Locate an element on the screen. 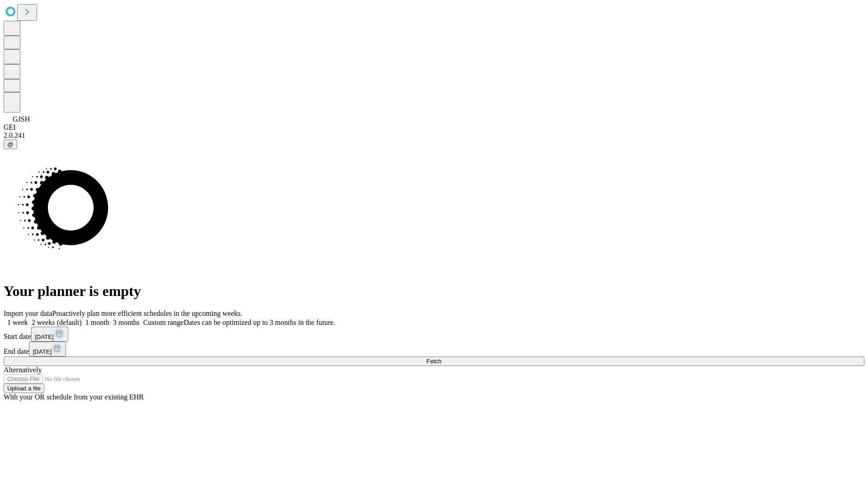 The image size is (868, 488). span: 2 weeks (default) is located at coordinates (57, 322).